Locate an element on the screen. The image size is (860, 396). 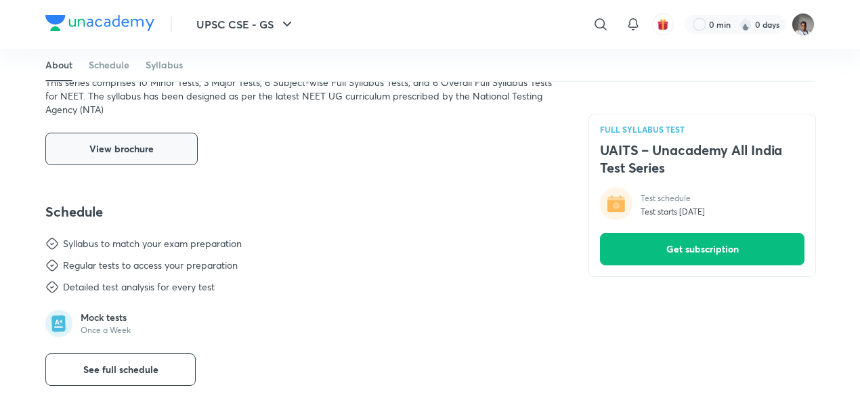
p: Test schedule is located at coordinates (673, 198).